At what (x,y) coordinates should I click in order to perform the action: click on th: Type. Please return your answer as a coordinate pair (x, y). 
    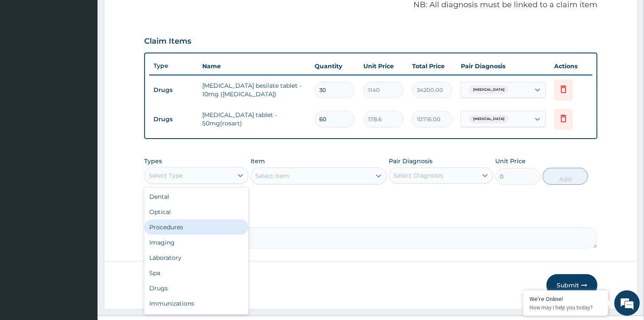
    Looking at the image, I should click on (173, 66).